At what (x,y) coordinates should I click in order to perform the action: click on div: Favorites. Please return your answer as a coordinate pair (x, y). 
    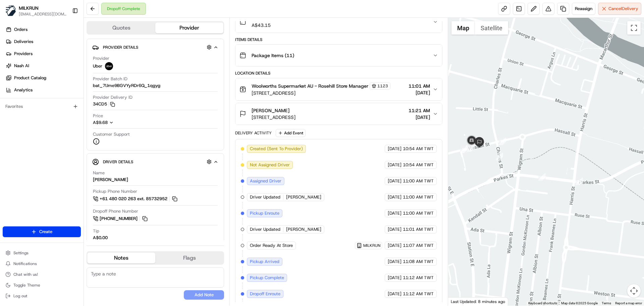
    Looking at the image, I should click on (42, 107).